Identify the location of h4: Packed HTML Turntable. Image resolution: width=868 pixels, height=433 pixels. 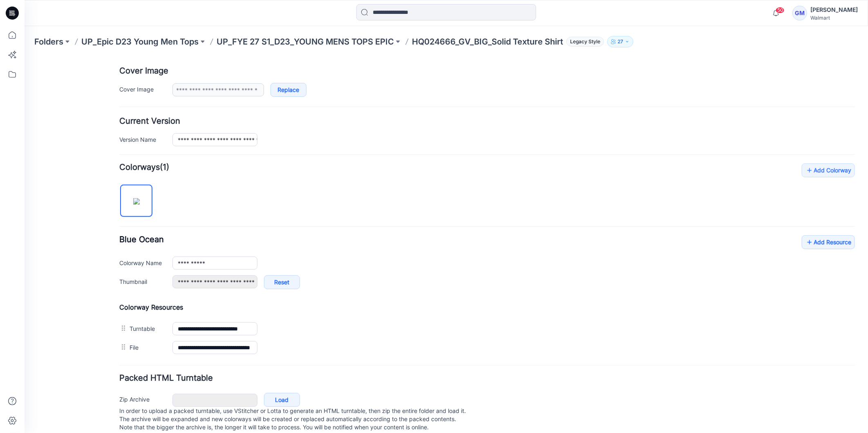
(462, 321).